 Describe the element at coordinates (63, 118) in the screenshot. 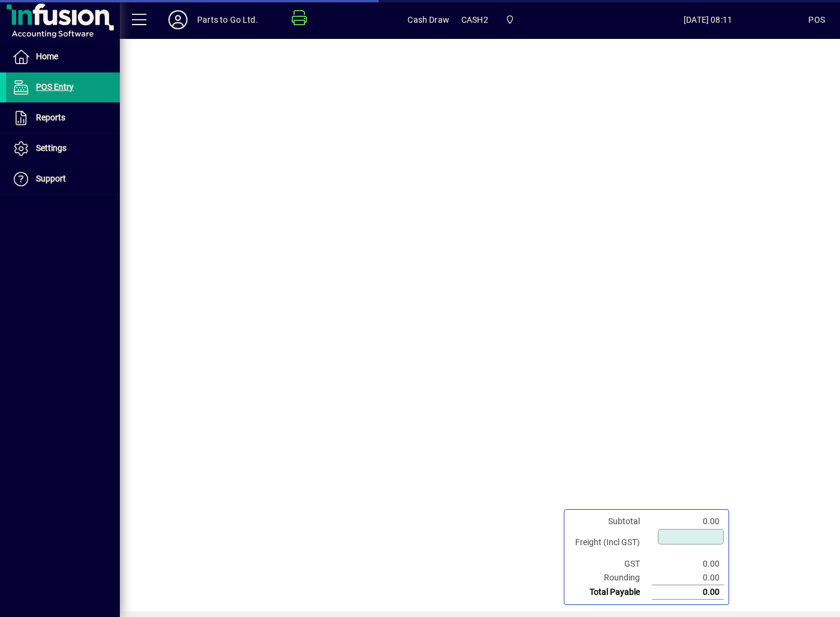

I see `a: Reports` at that location.